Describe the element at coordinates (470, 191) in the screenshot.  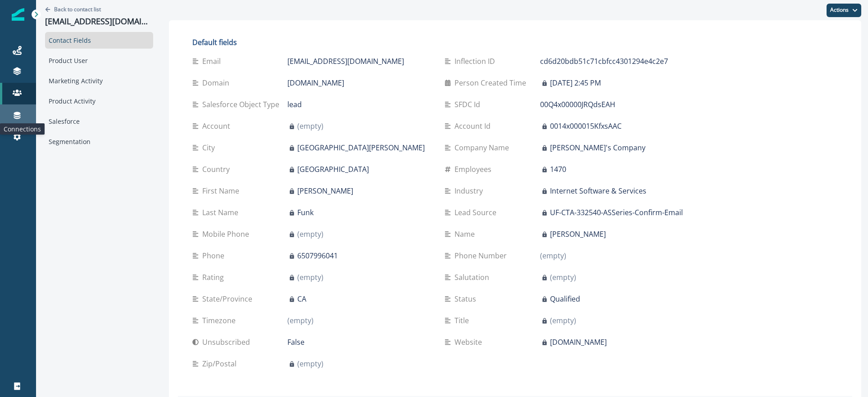
I see `p: Industry` at that location.